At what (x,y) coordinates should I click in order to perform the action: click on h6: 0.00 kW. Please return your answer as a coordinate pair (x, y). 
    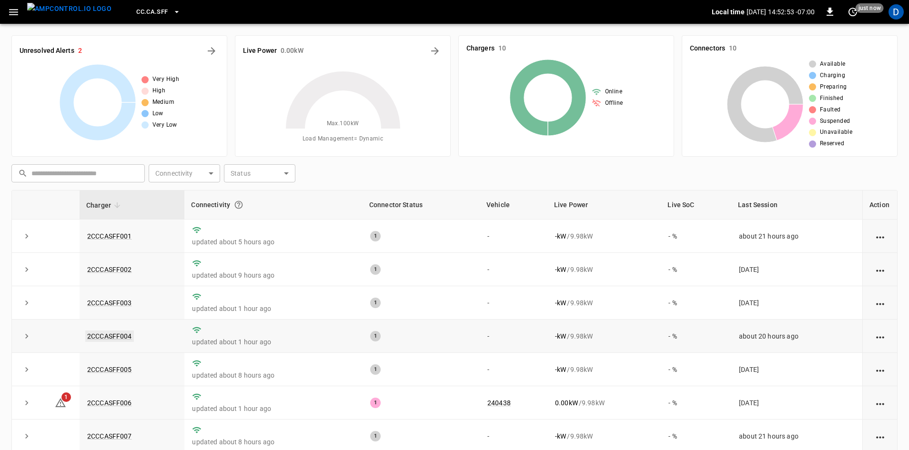
    Looking at the image, I should click on (292, 51).